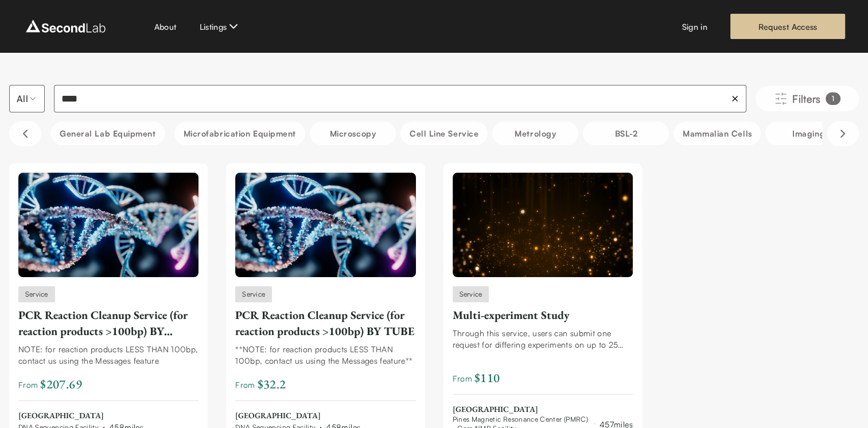 The height and width of the screenshot is (428, 868). Describe the element at coordinates (65, 26) in the screenshot. I see `img: logo` at that location.